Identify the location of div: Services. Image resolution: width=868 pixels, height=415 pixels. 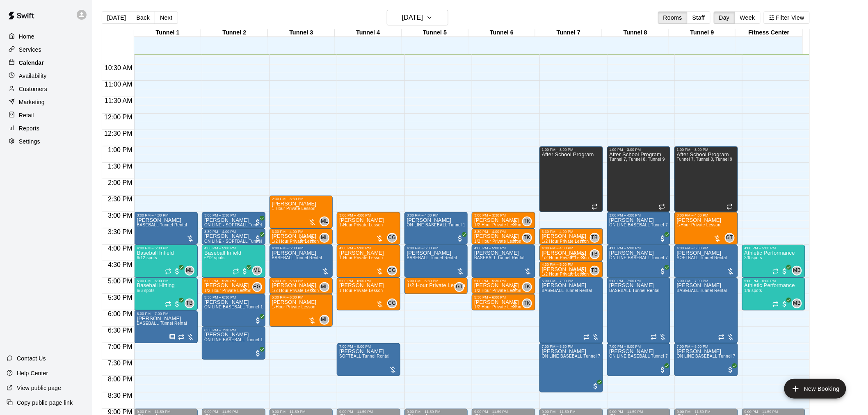
(46, 50).